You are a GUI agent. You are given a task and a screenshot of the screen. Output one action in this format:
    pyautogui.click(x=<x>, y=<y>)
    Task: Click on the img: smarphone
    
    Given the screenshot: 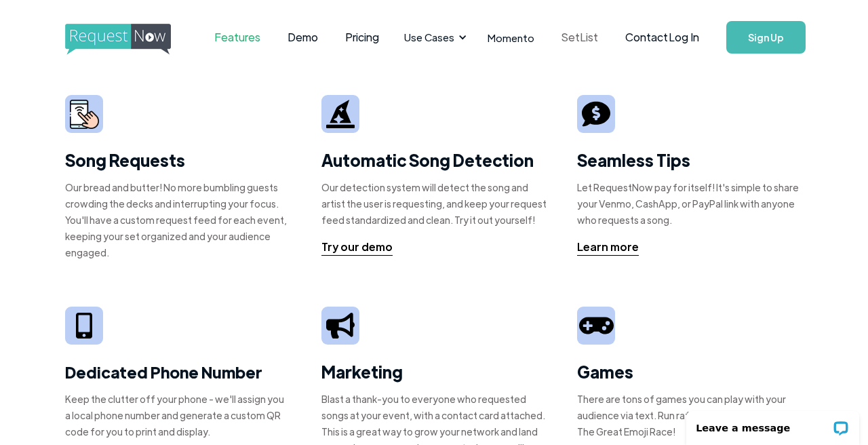 What is the action you would take?
    pyautogui.click(x=84, y=114)
    